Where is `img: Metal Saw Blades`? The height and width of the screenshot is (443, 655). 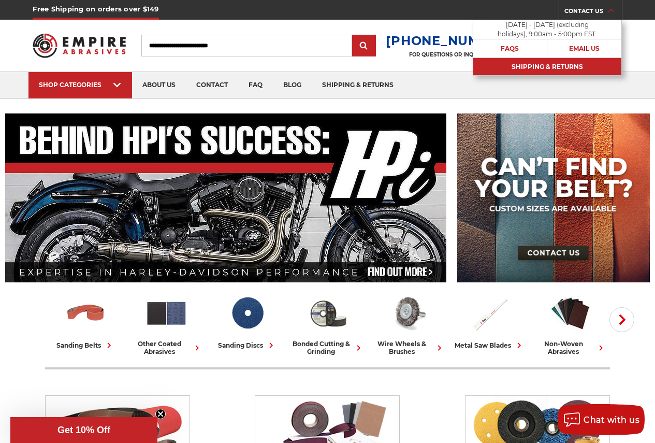 img: Metal Saw Blades is located at coordinates (489, 313).